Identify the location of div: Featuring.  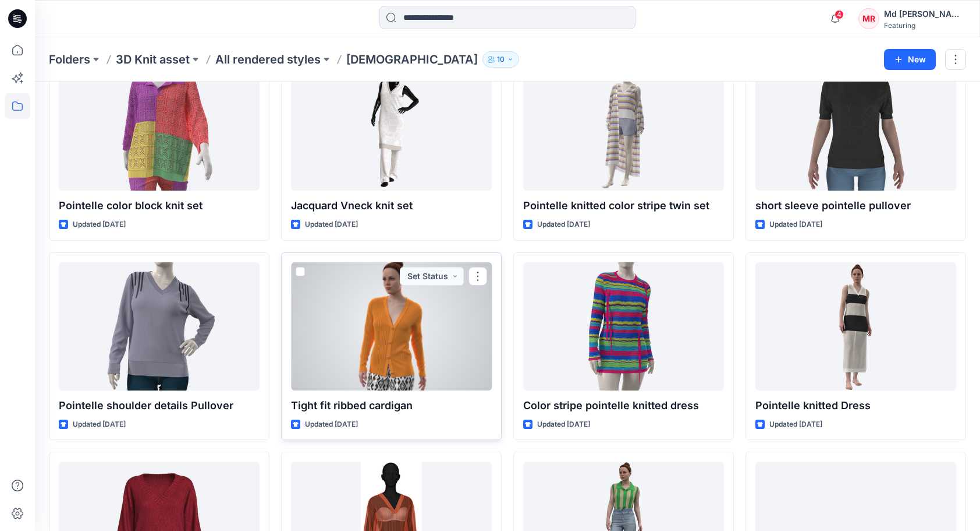
(925, 25).